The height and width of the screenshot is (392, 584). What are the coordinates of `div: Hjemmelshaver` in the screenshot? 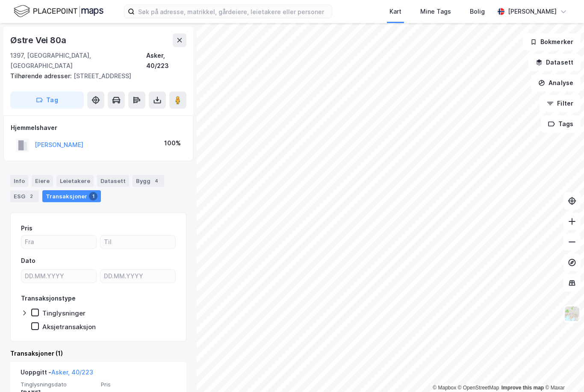 It's located at (98, 128).